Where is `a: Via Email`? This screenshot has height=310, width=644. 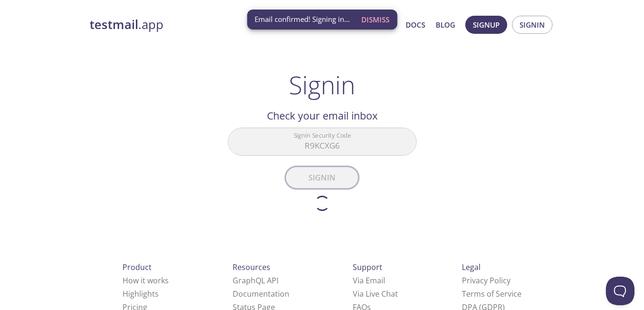
a: Via Email is located at coordinates (369, 281).